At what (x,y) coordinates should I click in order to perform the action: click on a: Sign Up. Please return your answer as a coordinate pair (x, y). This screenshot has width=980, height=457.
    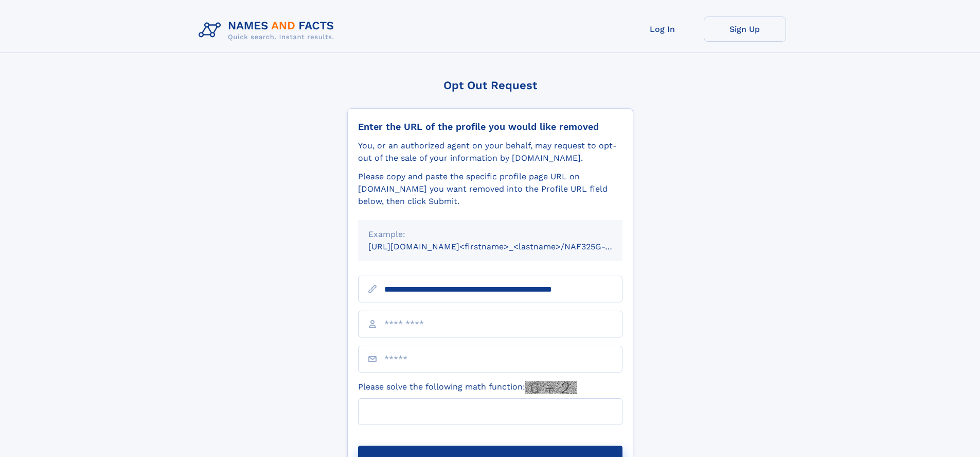
    Looking at the image, I should click on (745, 29).